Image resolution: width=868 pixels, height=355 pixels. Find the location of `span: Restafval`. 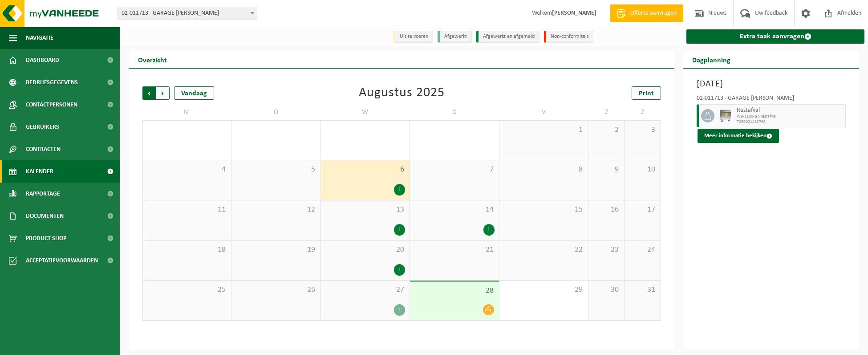

span: Restafval is located at coordinates (790, 111).